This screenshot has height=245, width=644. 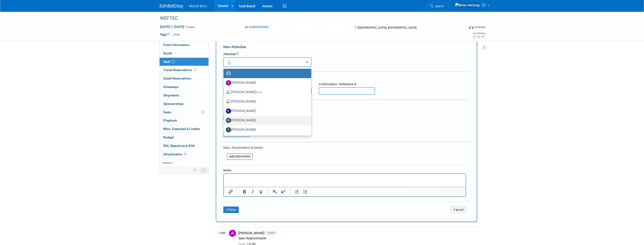 What do you see at coordinates (180, 70) in the screenshot?
I see `span: Travel Reservations` at bounding box center [180, 70].